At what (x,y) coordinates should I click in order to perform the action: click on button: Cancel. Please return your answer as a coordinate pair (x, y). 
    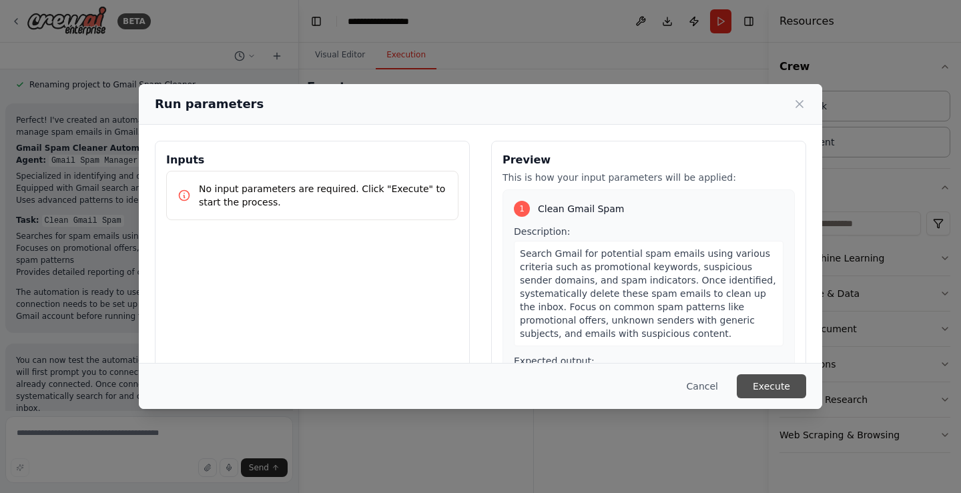
    Looking at the image, I should click on (702, 387).